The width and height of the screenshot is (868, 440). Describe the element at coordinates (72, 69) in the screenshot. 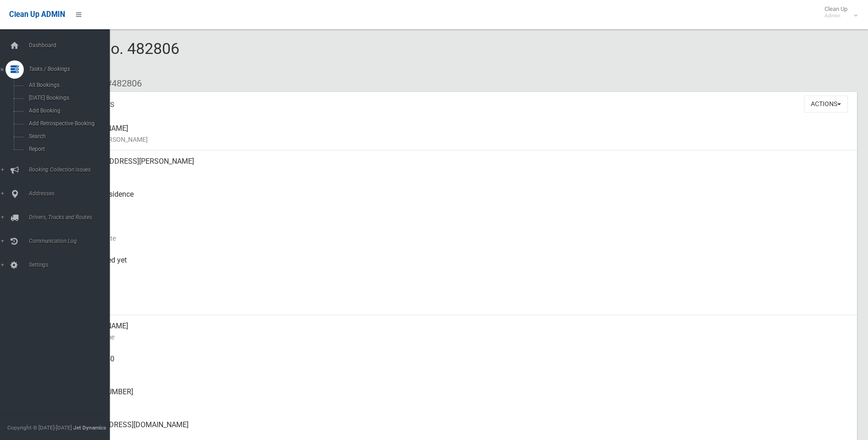

I see `span: Tasks / Bookings` at that location.